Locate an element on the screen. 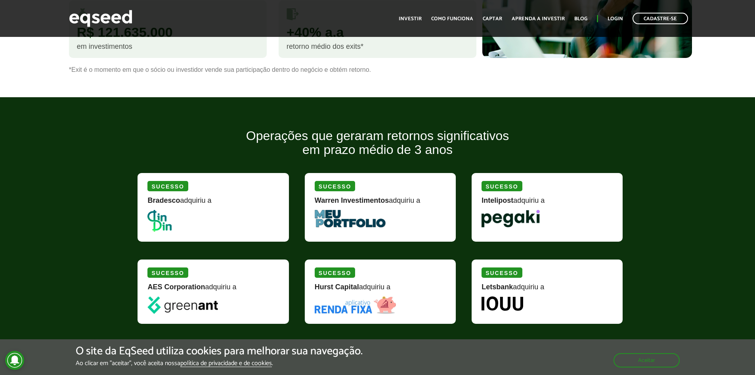 The image size is (755, 375). p: *Exit é o momento em que o sócio ou investidor vende sua participação dentro do negócio e obtém r... is located at coordinates (378, 69).